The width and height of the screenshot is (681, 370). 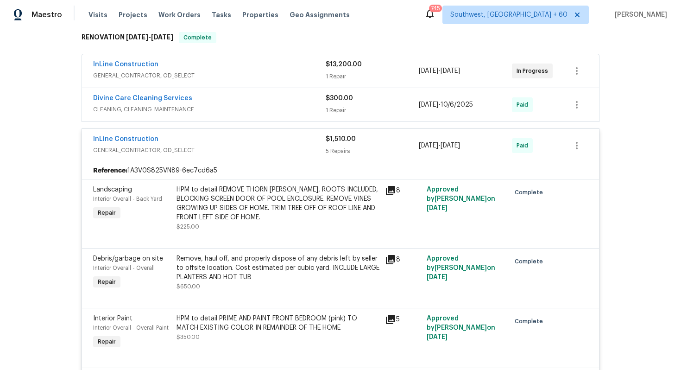 What do you see at coordinates (403, 319) in the screenshot?
I see `div: 5` at bounding box center [403, 319].